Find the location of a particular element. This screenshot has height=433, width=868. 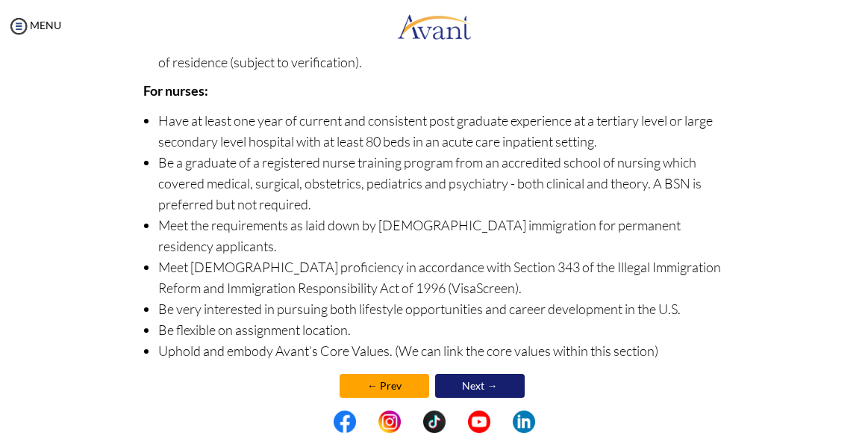

img: yt.png is located at coordinates (479, 422).